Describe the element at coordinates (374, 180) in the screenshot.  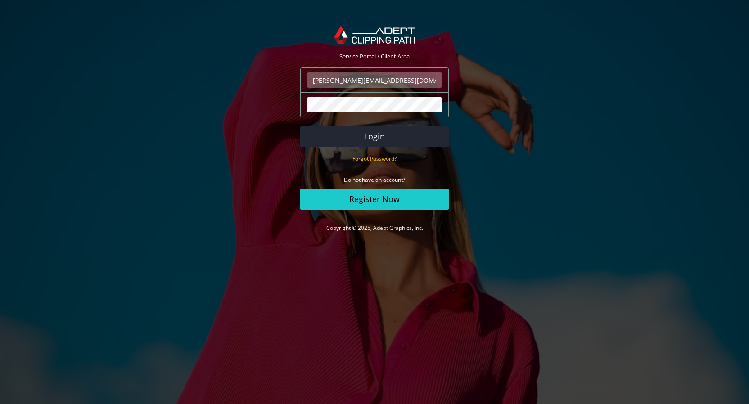
I see `small: Do not have an account?` at that location.